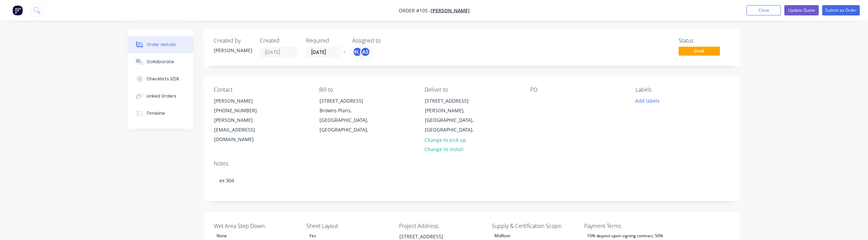  I want to click on button: Checklists 3/28, so click(160, 79).